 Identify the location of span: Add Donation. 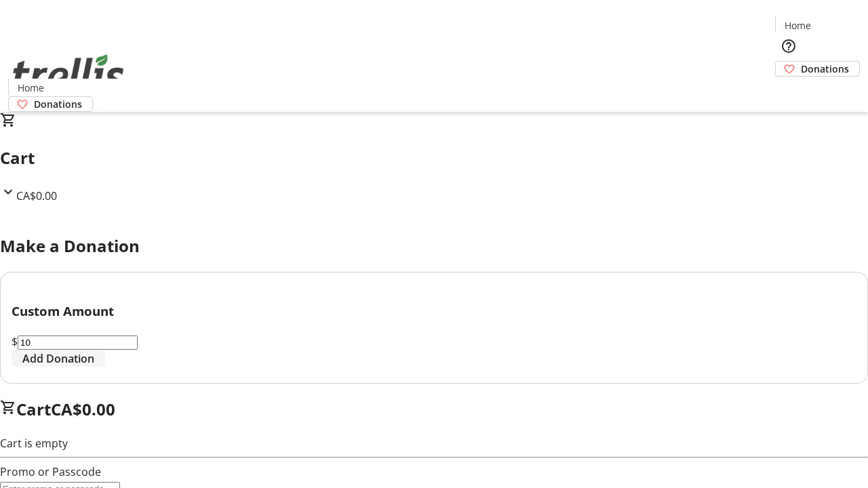
(59, 359).